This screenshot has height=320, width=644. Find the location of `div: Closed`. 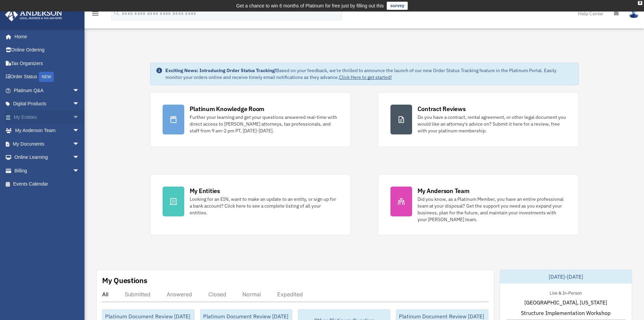

div: Closed is located at coordinates (217, 294).